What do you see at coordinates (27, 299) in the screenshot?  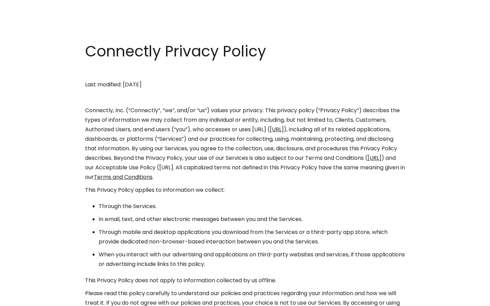 I see `ul: Language list` at bounding box center [27, 299].